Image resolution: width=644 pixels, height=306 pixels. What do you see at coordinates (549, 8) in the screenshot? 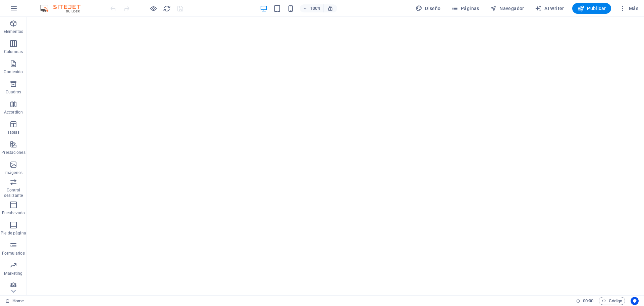
I see `button: AI Writer` at bounding box center [549, 8].